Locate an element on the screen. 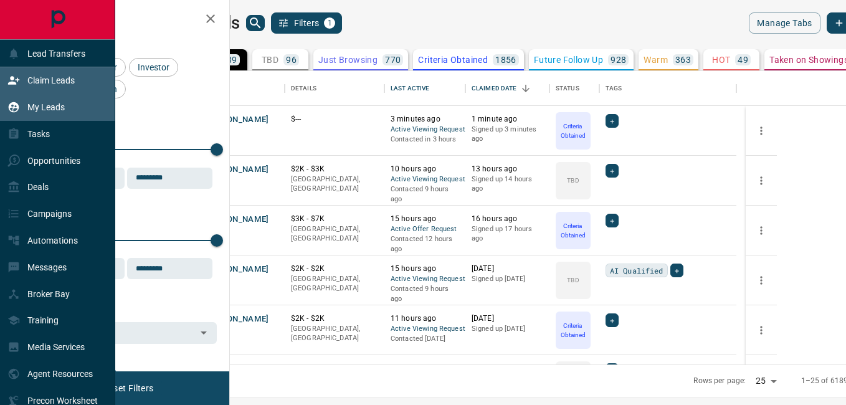 This screenshot has height=405, width=846. button: Manage Tabs is located at coordinates (785, 23).